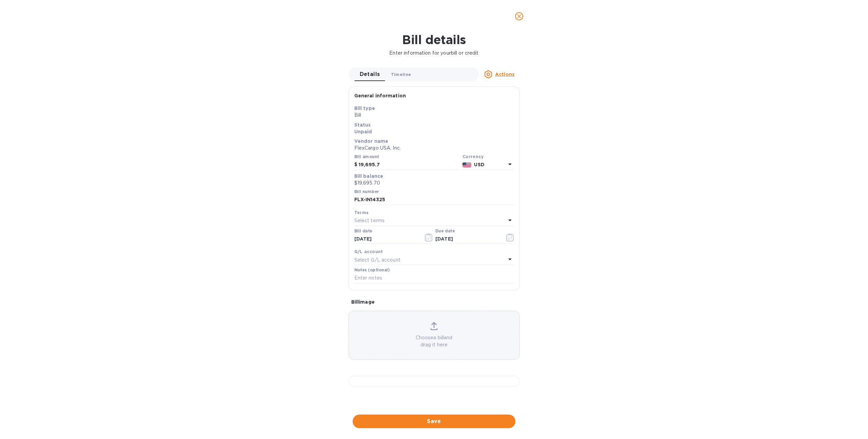 This screenshot has width=868, height=439. What do you see at coordinates (362, 125) in the screenshot?
I see `b: Status` at bounding box center [362, 125].